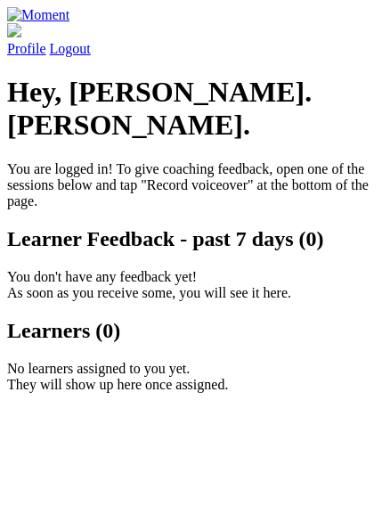 This screenshot has width=390, height=531. What do you see at coordinates (70, 48) in the screenshot?
I see `a: Logout` at bounding box center [70, 48].